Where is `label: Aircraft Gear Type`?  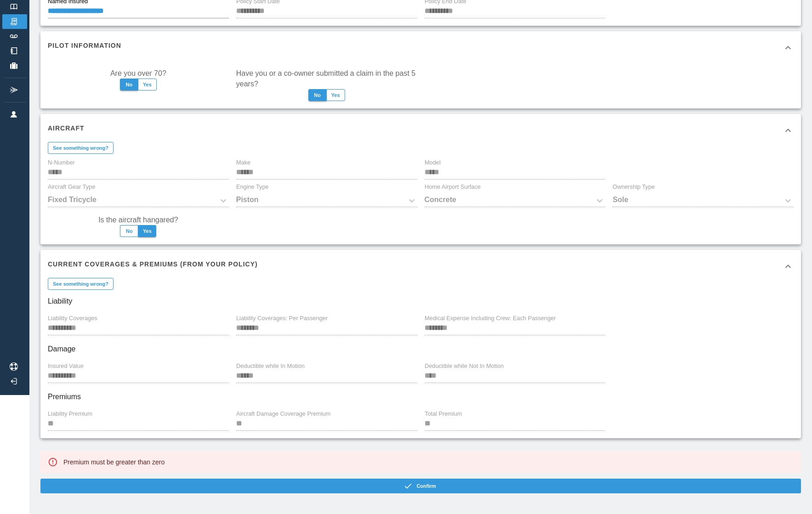
label: Aircraft Gear Type is located at coordinates (71, 187).